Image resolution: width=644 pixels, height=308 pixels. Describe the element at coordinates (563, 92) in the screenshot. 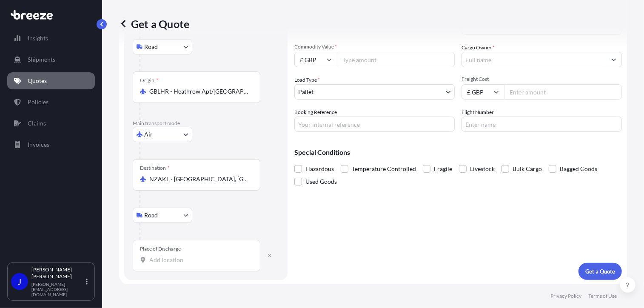

I see `input: Enter amount` at that location.